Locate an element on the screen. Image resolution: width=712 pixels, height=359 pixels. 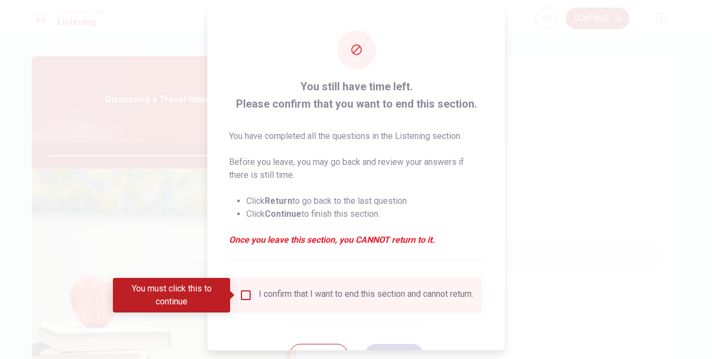
p: Before you leave, you may go back and review your answers if there is still time. is located at coordinates (356, 169).